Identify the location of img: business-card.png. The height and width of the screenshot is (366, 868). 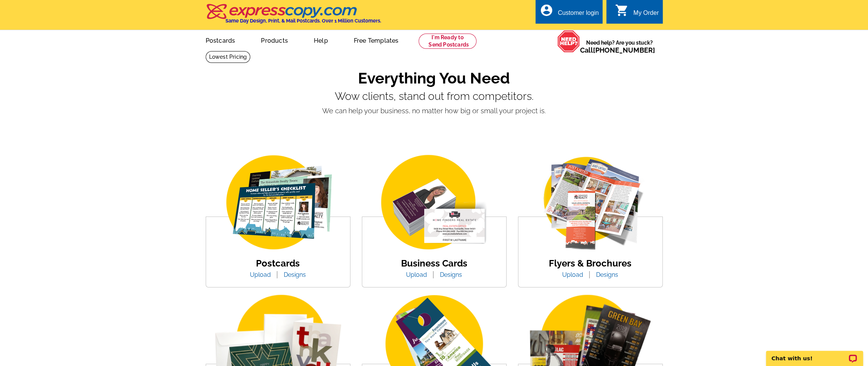
(434, 203).